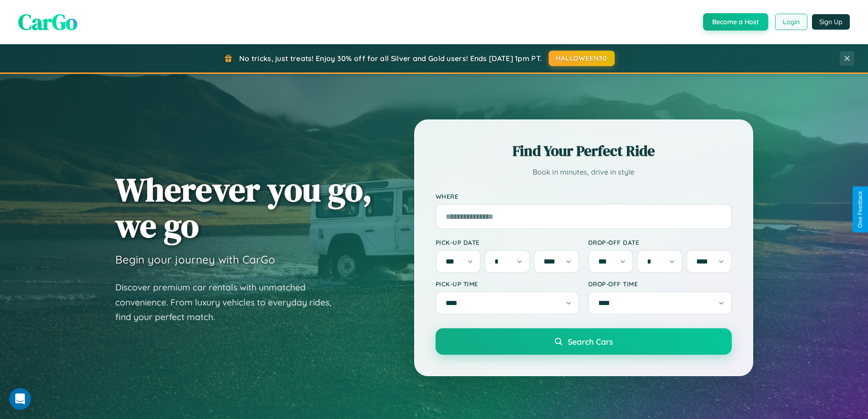 The height and width of the screenshot is (419, 868). What do you see at coordinates (584, 342) in the screenshot?
I see `button: Search Cars` at bounding box center [584, 342].